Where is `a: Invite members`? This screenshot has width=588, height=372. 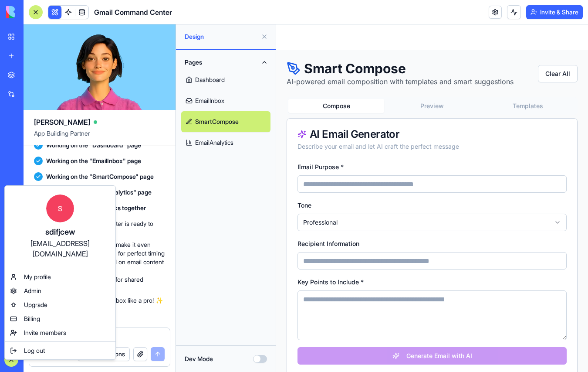
a: Invite members is located at coordinates (60, 332).